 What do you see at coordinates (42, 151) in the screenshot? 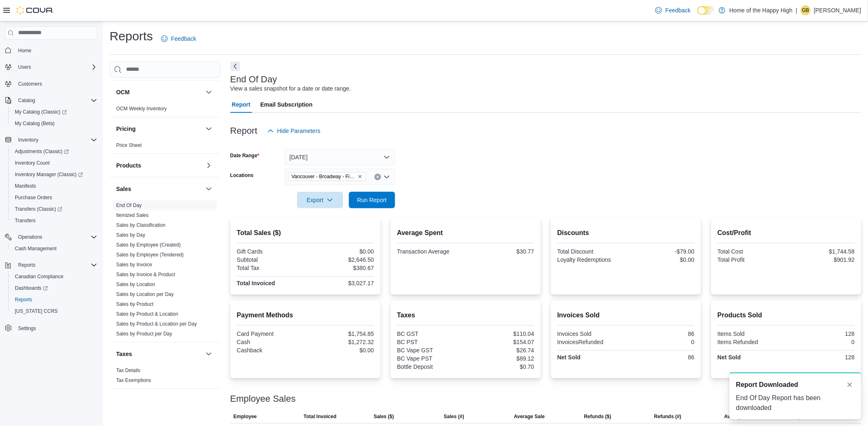
I see `span: Adjustments (Classic)` at bounding box center [42, 151].